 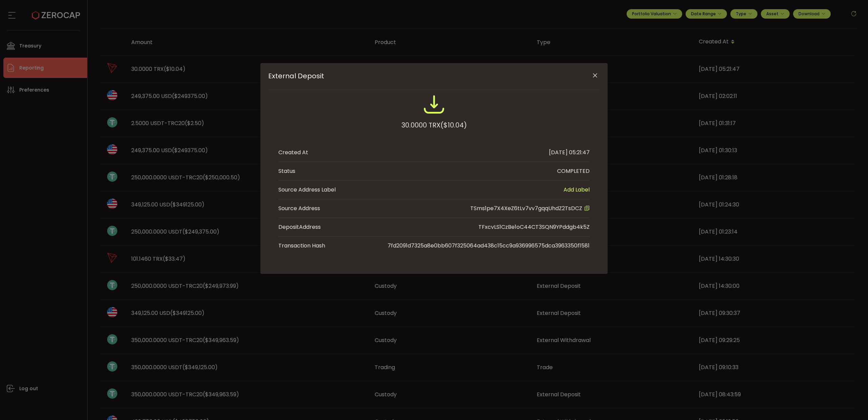 What do you see at coordinates (434, 125) in the screenshot?
I see `div: 30.0000 TRX` at bounding box center [434, 125].